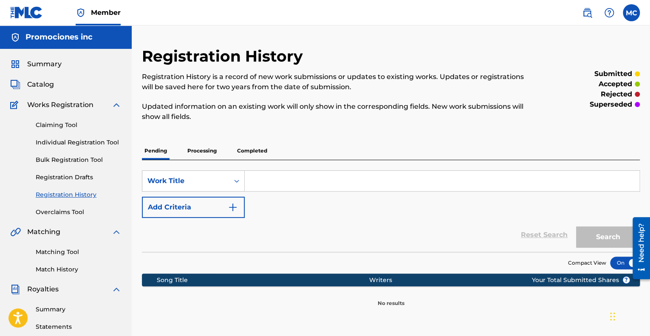 The height and width of the screenshot is (336, 650). What do you see at coordinates (79, 177) in the screenshot?
I see `a: Registration Drafts` at bounding box center [79, 177].